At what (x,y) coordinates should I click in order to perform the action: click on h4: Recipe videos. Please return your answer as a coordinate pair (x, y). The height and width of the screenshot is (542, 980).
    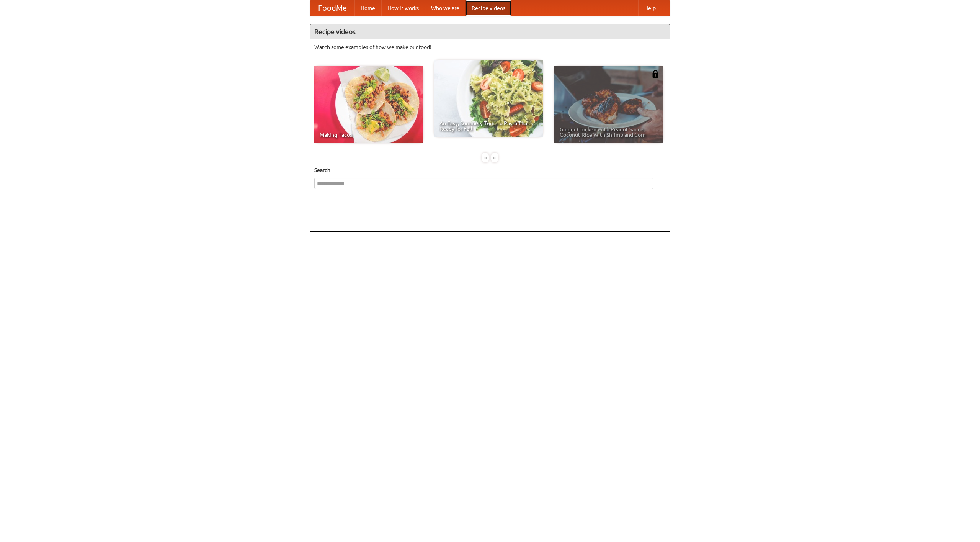
    Looking at the image, I should click on (490, 32).